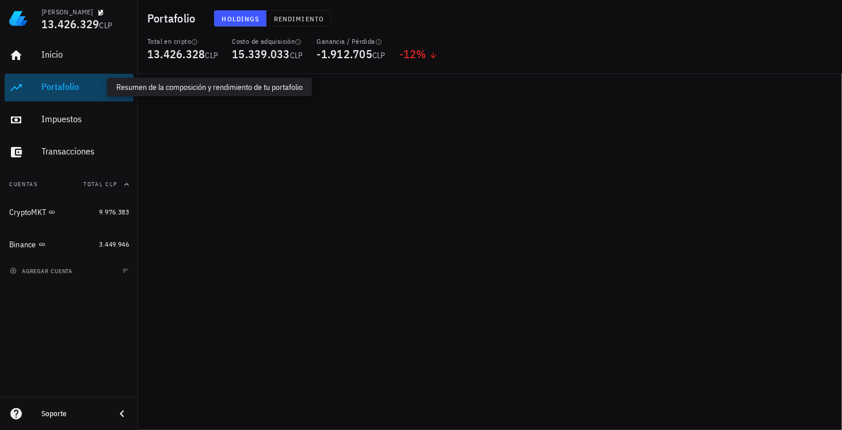  What do you see at coordinates (114, 211) in the screenshot?
I see `span: 9.976.383` at bounding box center [114, 211].